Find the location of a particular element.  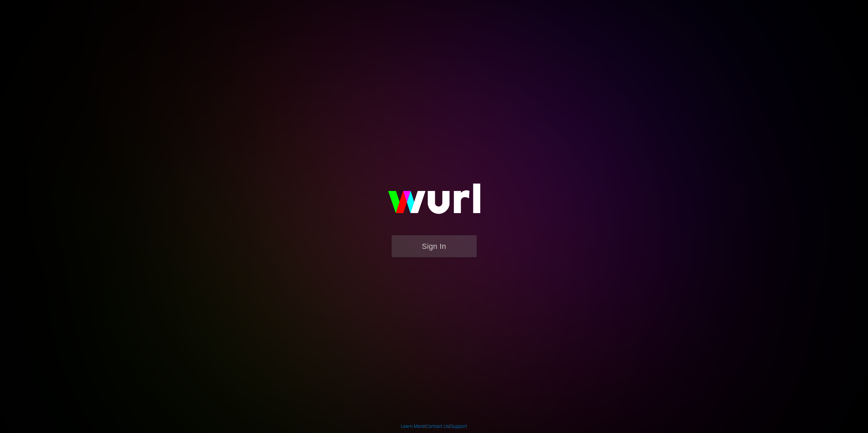

img: wurl-logo-on-black-223613ac3d8ba8fe6dc639794a292ebdb59501304c7dfd60c99c58986ef67473.svg is located at coordinates (434, 202).